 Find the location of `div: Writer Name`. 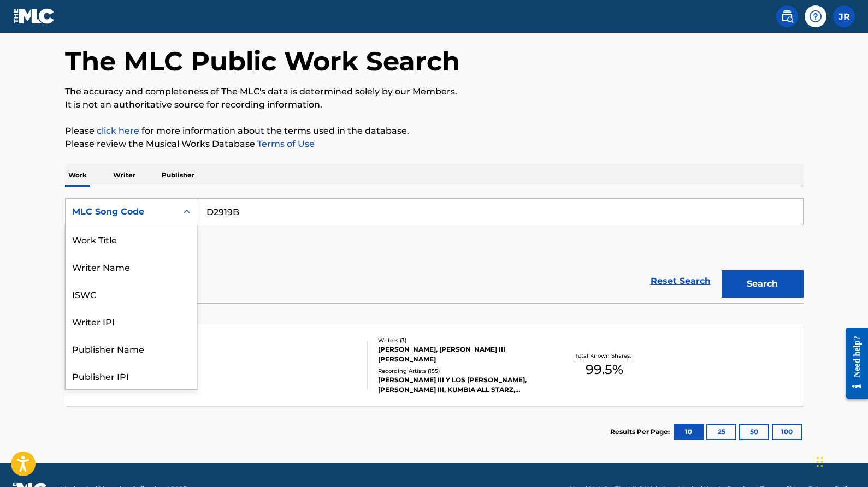

div: Writer Name is located at coordinates (131, 267).